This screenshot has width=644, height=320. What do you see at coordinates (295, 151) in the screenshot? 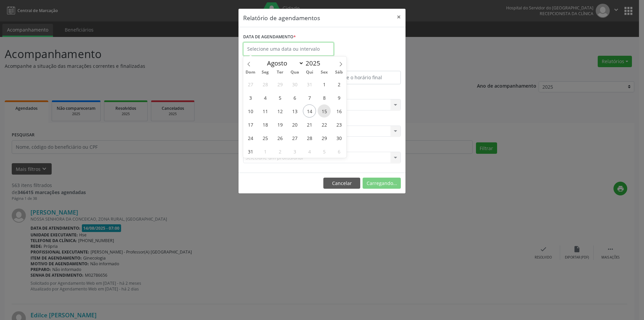
I see `span: Setembro 3, 2025` at bounding box center [295, 151].